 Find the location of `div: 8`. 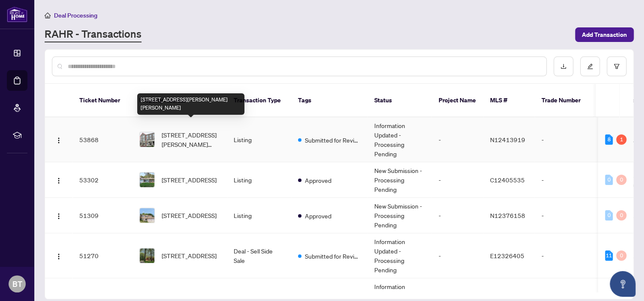

div: 8 is located at coordinates (609, 140).